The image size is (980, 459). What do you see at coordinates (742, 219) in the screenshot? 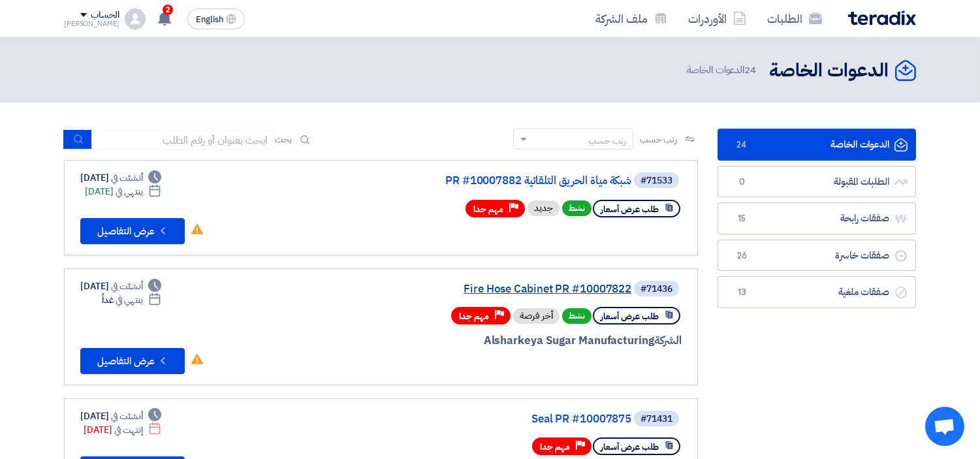
I see `span: 15` at bounding box center [742, 219].